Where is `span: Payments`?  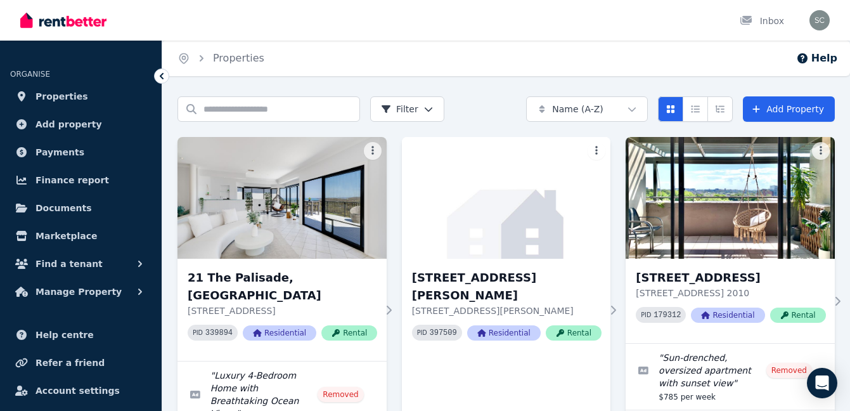
span: Payments is located at coordinates (60, 152).